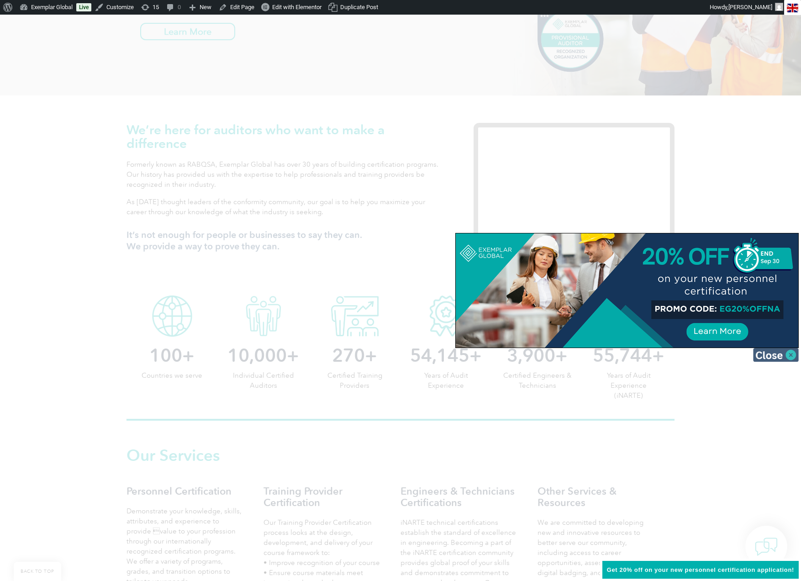 This screenshot has width=801, height=581. I want to click on a: Live, so click(84, 7).